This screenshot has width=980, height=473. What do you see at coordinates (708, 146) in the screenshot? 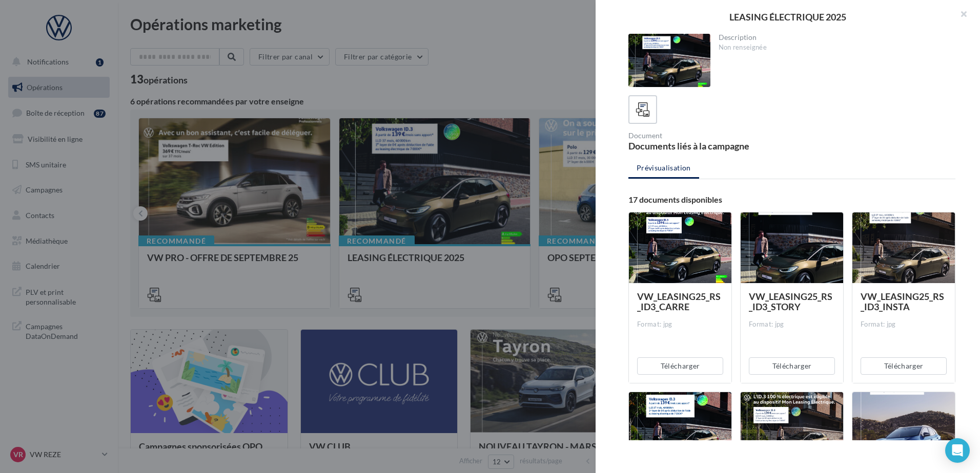
I see `div: Documents liés à la campagne` at bounding box center [708, 146].